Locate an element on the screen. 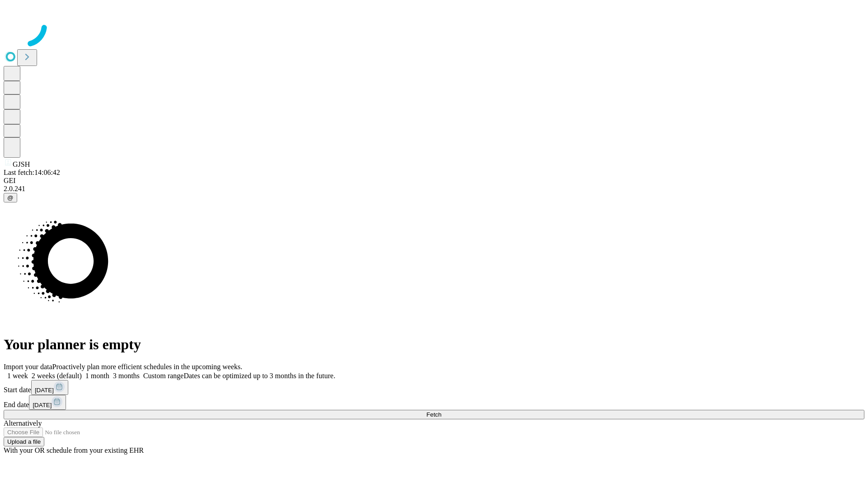 The image size is (868, 488). span: 2 weeks (default) is located at coordinates (56, 375).